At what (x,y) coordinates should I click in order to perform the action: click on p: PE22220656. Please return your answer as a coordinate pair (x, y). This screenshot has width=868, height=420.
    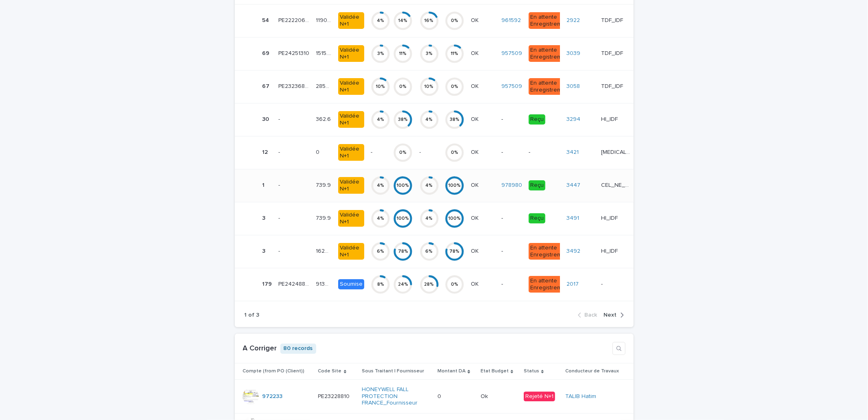
    Looking at the image, I should click on (295, 20).